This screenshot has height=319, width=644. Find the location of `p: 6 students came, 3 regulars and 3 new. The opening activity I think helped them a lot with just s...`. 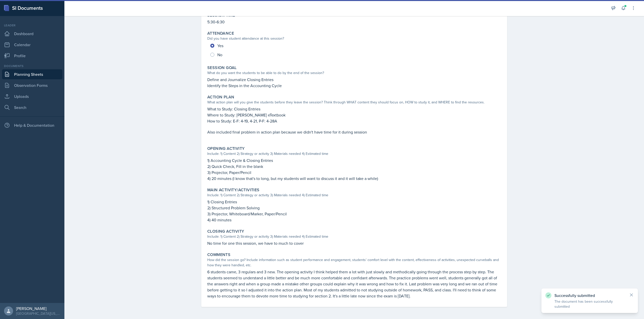

p: 6 students came, 3 regulars and 3 new. The opening activity I think helped them a lot with just s... is located at coordinates (354, 284).